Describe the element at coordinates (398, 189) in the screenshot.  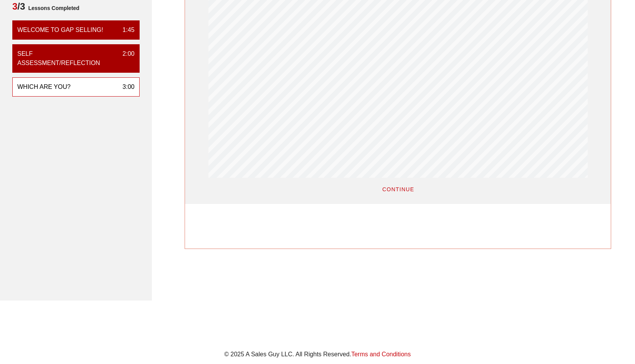
I see `span: CONTINUE` at that location.